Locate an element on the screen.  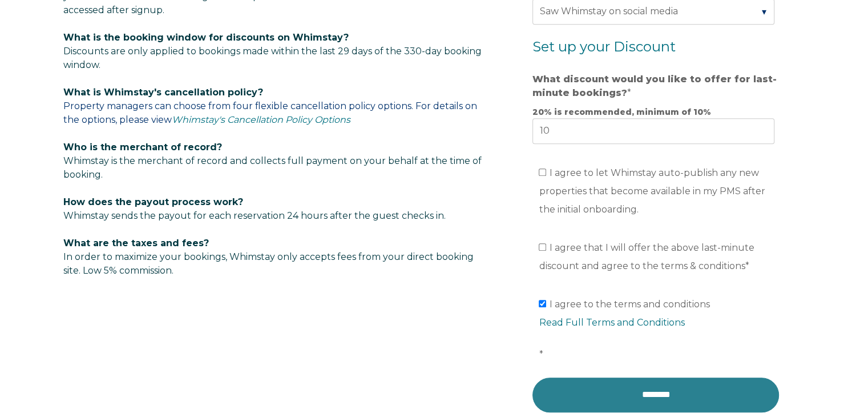
span: What are the taxes and fees? is located at coordinates (136, 243).